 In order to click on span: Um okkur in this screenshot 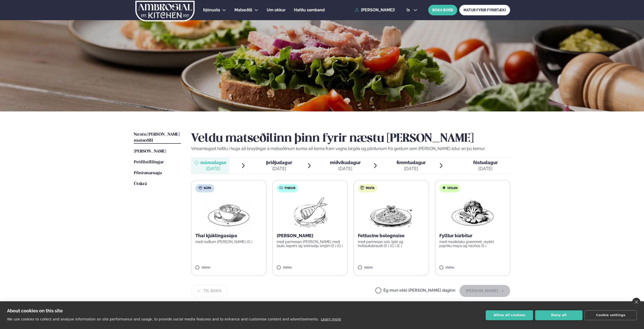, I will do `click(276, 10)`.